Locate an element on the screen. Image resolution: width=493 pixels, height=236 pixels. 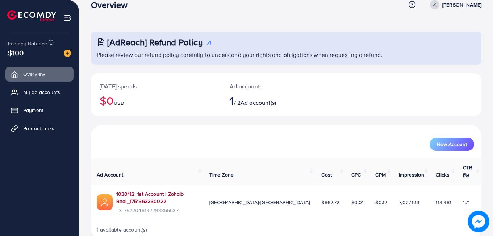
img: logo is located at coordinates (32, 16).